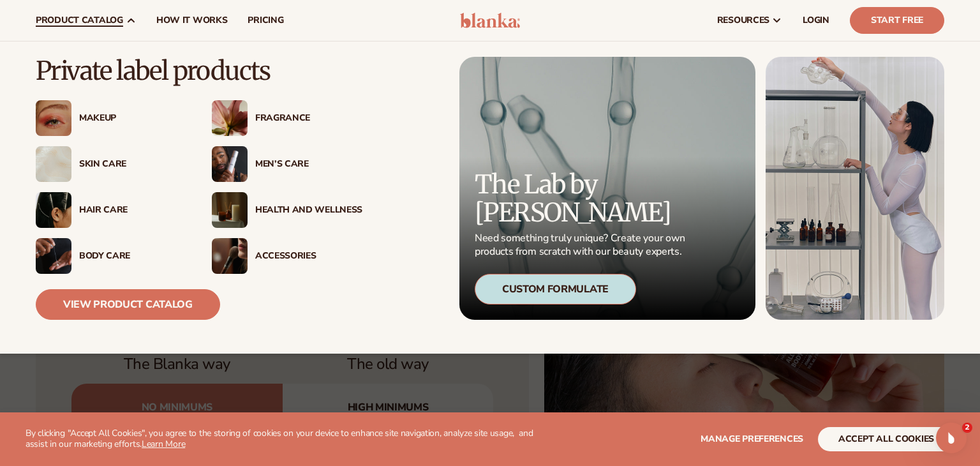 This screenshot has width=980, height=466. What do you see at coordinates (54, 118) in the screenshot?
I see `img: Female with glitter eye makeup.` at bounding box center [54, 118].